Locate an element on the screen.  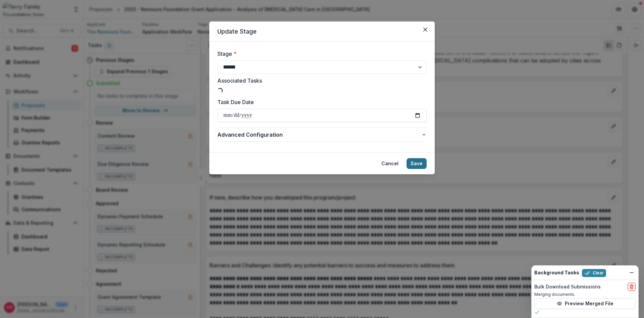
button: Preview Merged File is located at coordinates (585, 303).